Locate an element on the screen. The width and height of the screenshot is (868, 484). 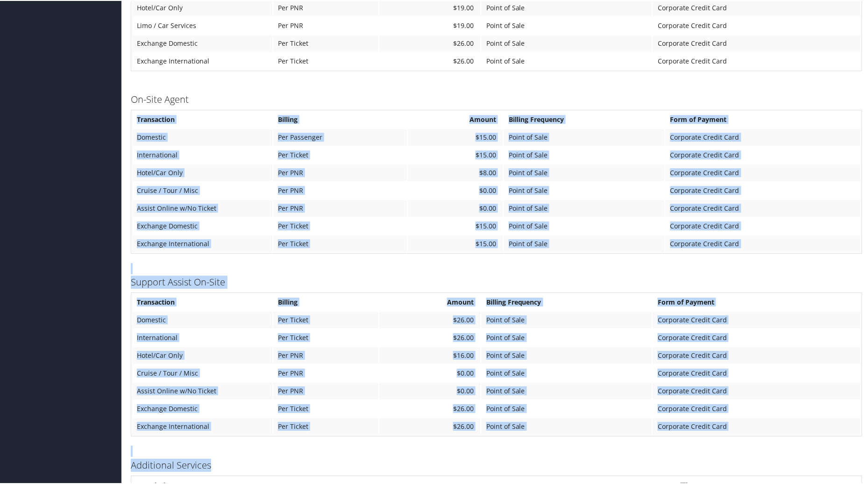
h3: Support Assist On-Site is located at coordinates (497, 281).